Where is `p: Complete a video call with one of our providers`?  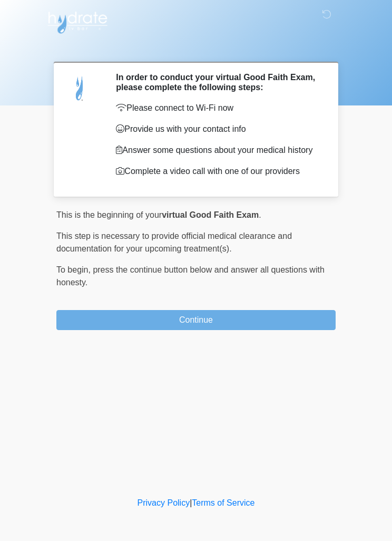
p: Complete a video call with one of our providers is located at coordinates (217, 171).